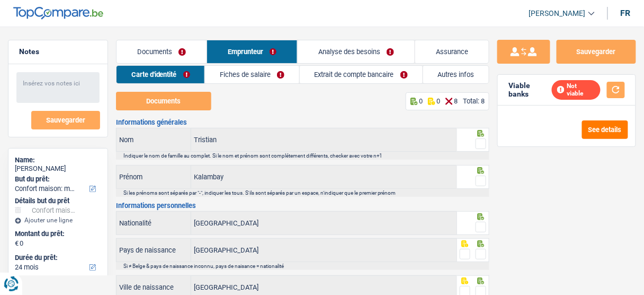 The width and height of the screenshot is (644, 295). What do you see at coordinates (626, 13) in the screenshot?
I see `div: fr` at bounding box center [626, 13].